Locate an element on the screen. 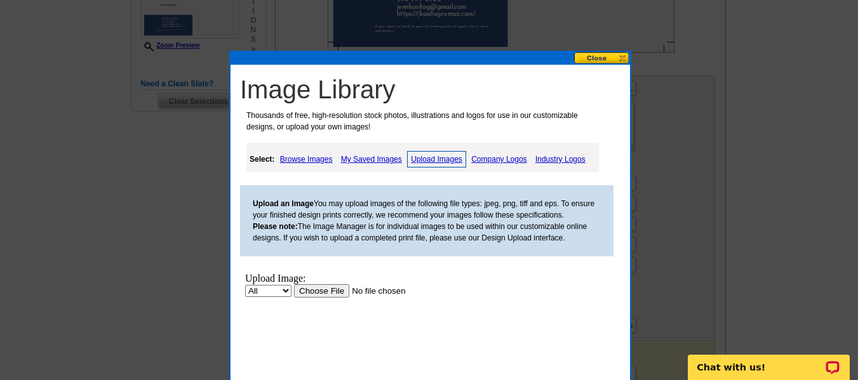  b: Upload an Image is located at coordinates (283, 204).